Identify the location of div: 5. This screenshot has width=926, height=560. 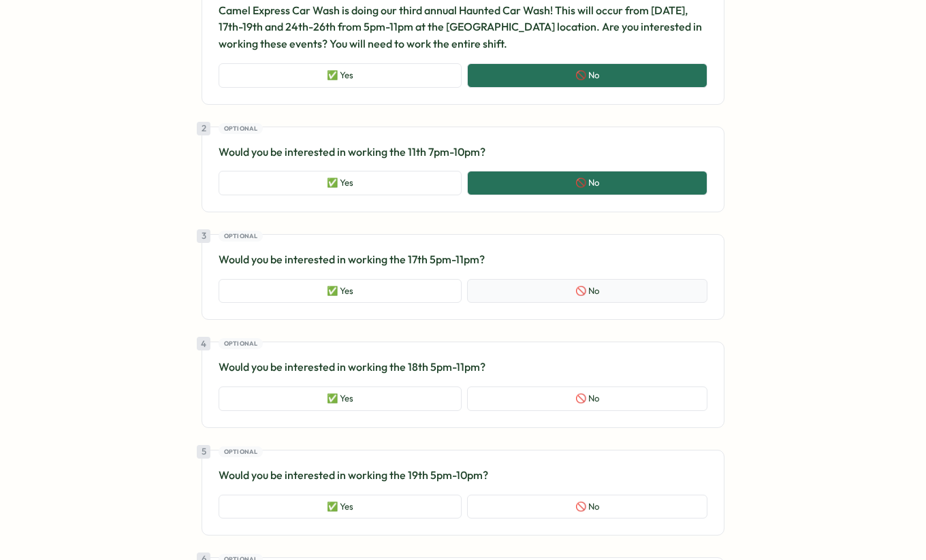
(203, 452).